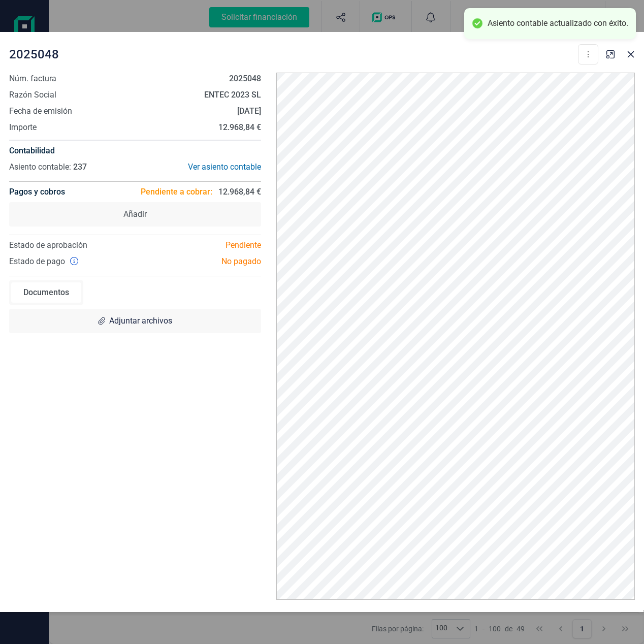 This screenshot has height=644, width=644. Describe the element at coordinates (245, 78) in the screenshot. I see `strong: 2025048` at that location.